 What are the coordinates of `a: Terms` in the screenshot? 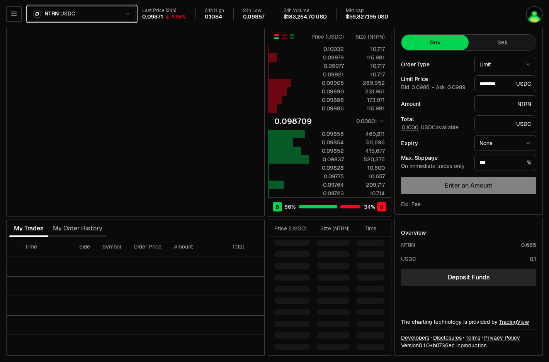 It's located at (473, 338).